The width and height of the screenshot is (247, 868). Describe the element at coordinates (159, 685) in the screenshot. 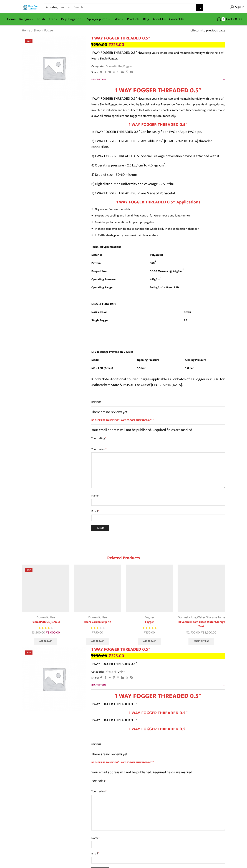

I see `a: Description` at that location.